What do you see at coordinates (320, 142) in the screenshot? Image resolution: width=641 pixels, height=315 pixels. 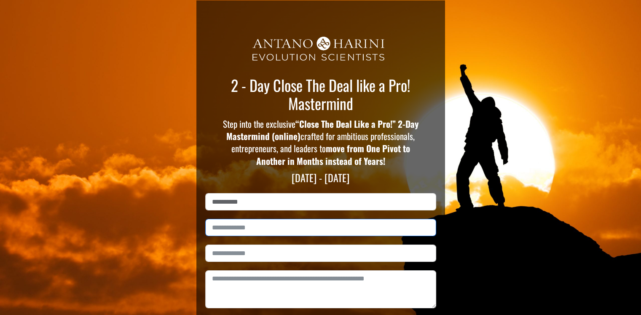 I see `p: Step into the exclusive crafted for ambitious professionals, entrepreneurs, and leaders to` at bounding box center [320, 142].